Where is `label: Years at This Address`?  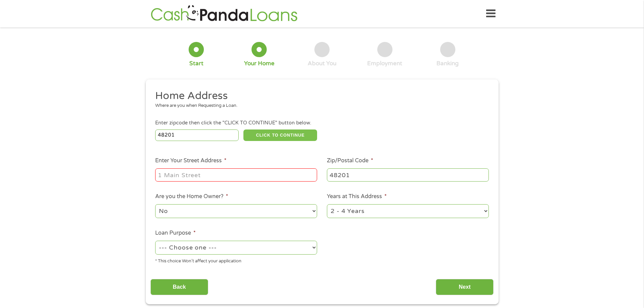
label: Years at This Address is located at coordinates (357, 196).